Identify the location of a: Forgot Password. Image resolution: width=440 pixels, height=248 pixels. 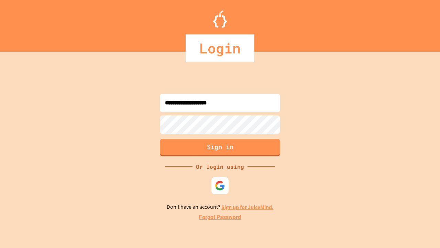
(220, 217).